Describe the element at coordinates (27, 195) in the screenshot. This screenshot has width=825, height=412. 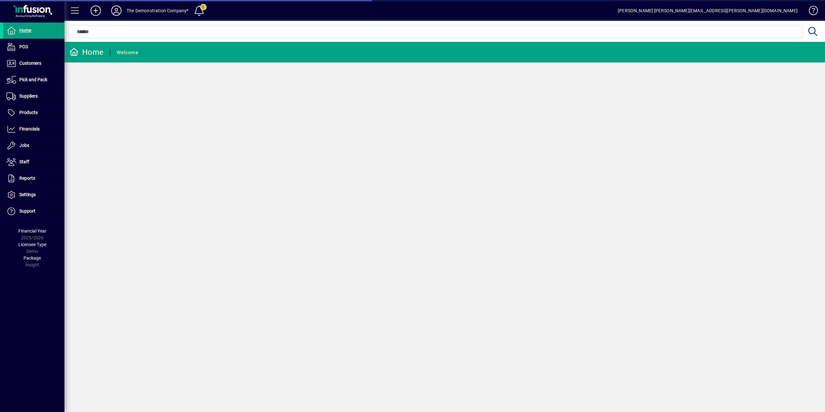
I see `span: Settings` at that location.